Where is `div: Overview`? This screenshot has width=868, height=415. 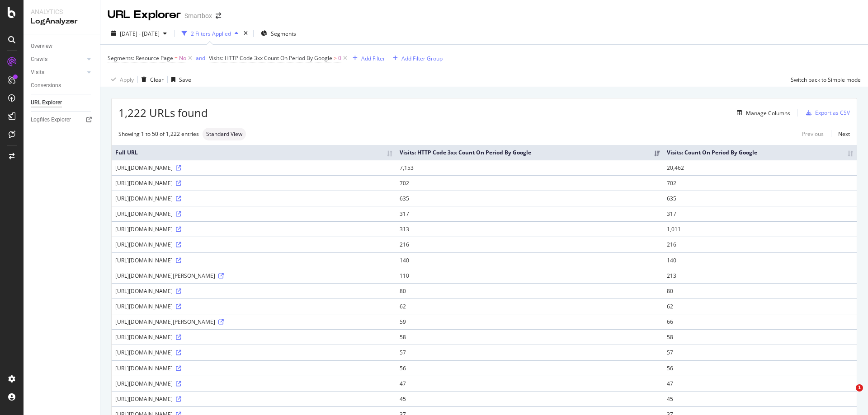 div: Overview is located at coordinates (42, 46).